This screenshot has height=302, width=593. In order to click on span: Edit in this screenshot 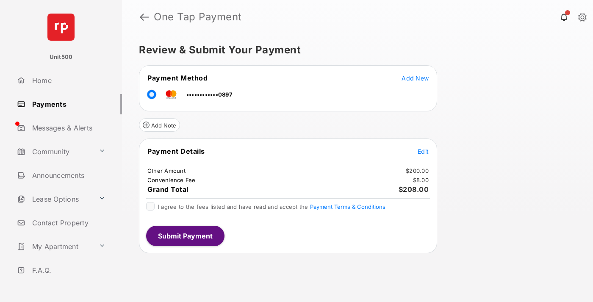, I will do `click(423, 151)`.